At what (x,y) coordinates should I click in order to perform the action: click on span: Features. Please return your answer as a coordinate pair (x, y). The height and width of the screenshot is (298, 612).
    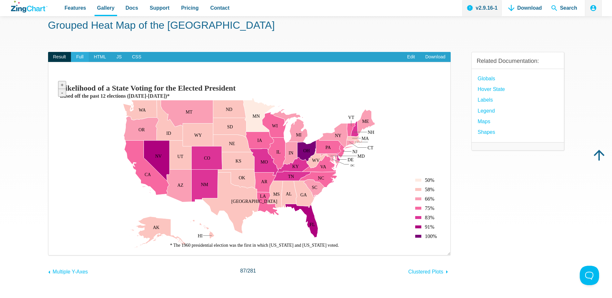
    Looking at the image, I should click on (75, 8).